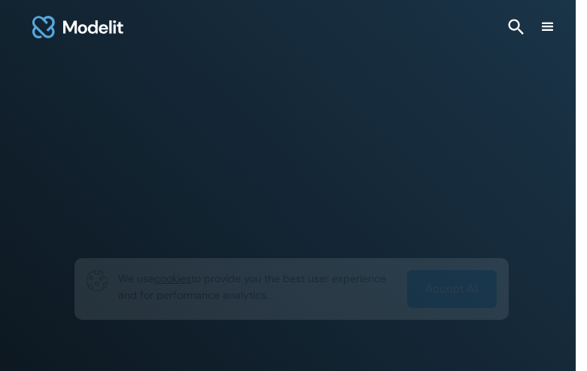 This screenshot has height=371, width=587. I want to click on span: cookies, so click(172, 278).